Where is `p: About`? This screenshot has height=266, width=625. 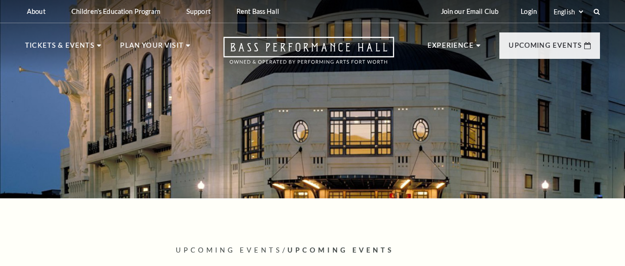 p: About is located at coordinates (36, 11).